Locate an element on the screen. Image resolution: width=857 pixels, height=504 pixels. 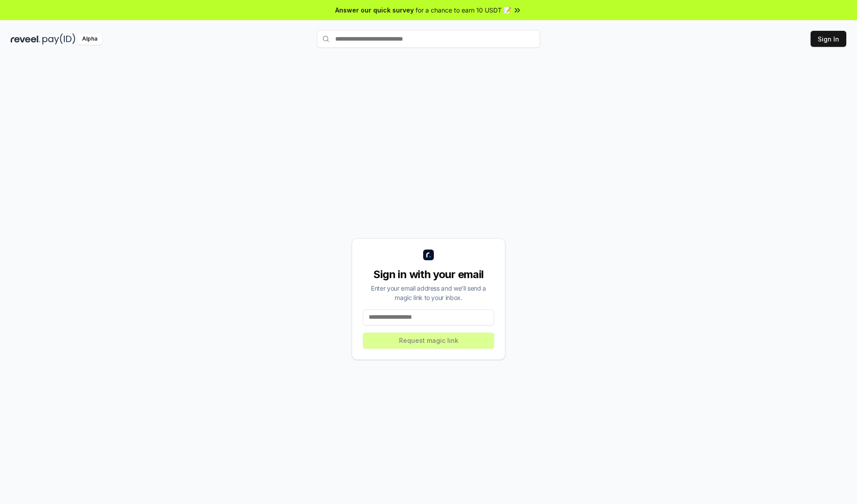
img: reveel_dark is located at coordinates (25, 39).